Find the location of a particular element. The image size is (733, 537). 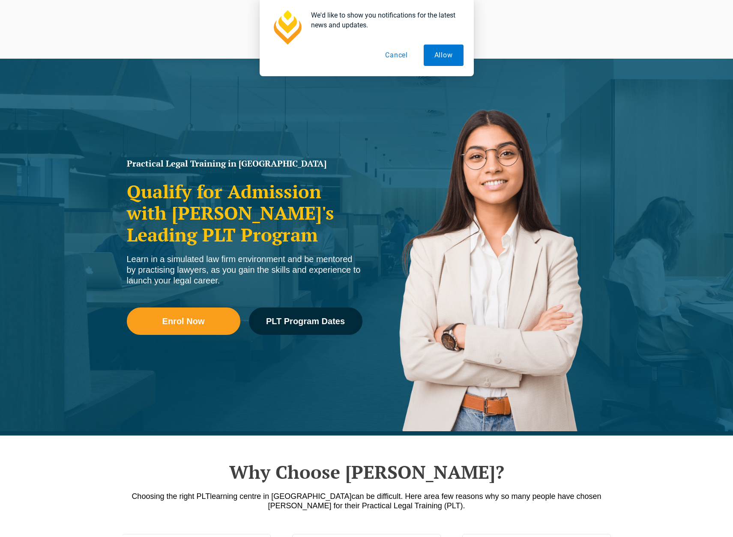

button: Allow is located at coordinates (443, 55).